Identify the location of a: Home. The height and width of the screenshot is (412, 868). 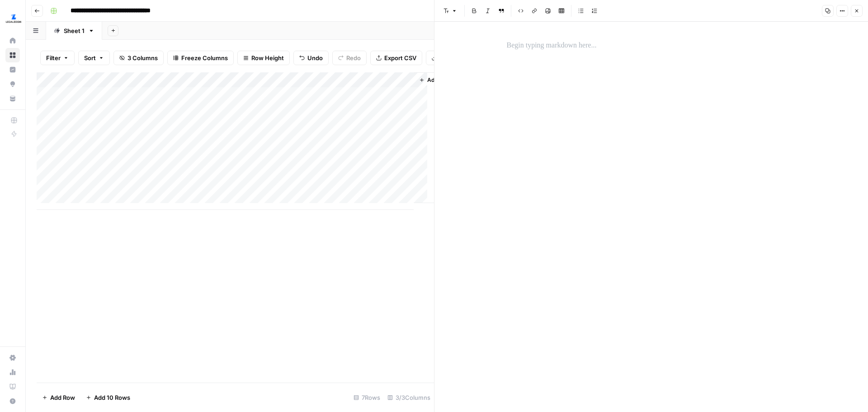
(13, 41).